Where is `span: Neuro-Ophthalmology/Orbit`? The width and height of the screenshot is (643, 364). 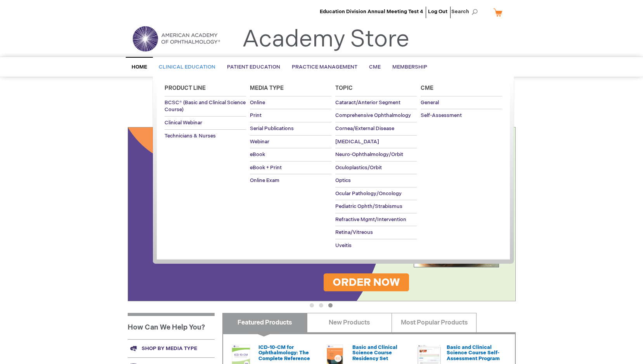 span: Neuro-Ophthalmology/Orbit is located at coordinates (369, 154).